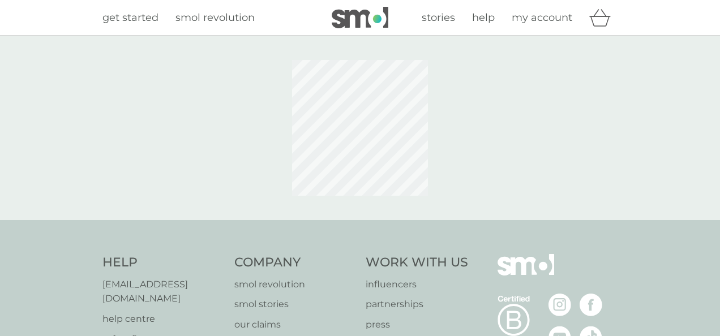  I want to click on a: smol stories, so click(294, 305).